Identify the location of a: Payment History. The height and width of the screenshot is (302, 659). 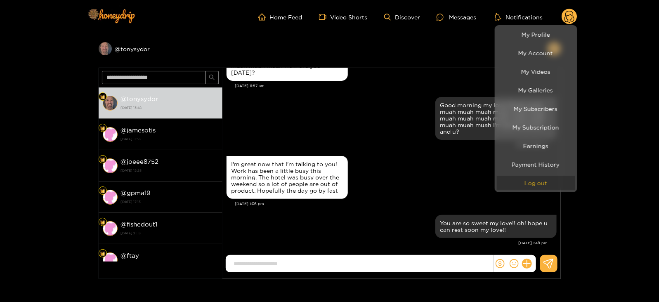
(536, 164).